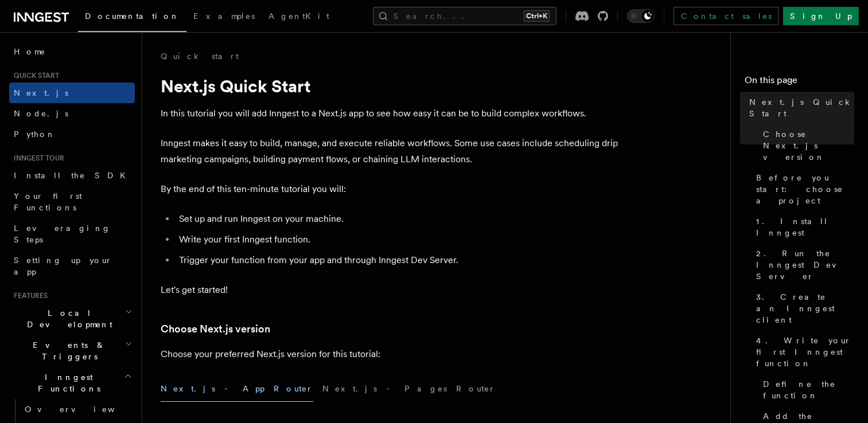 This screenshot has width=868, height=423. I want to click on a: Your first Functions, so click(71, 202).